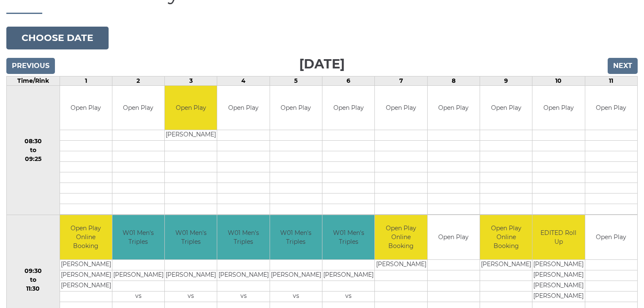  What do you see at coordinates (453, 81) in the screenshot?
I see `td: 8` at bounding box center [453, 81].